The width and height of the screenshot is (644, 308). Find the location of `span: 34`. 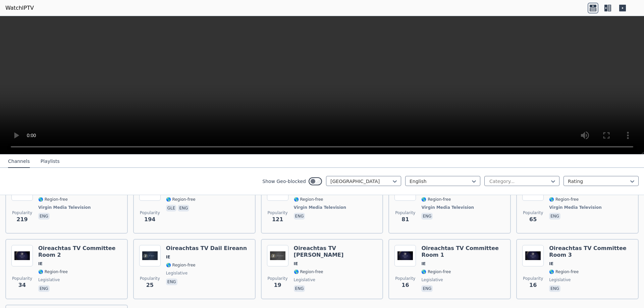

span: 34 is located at coordinates (22, 286).